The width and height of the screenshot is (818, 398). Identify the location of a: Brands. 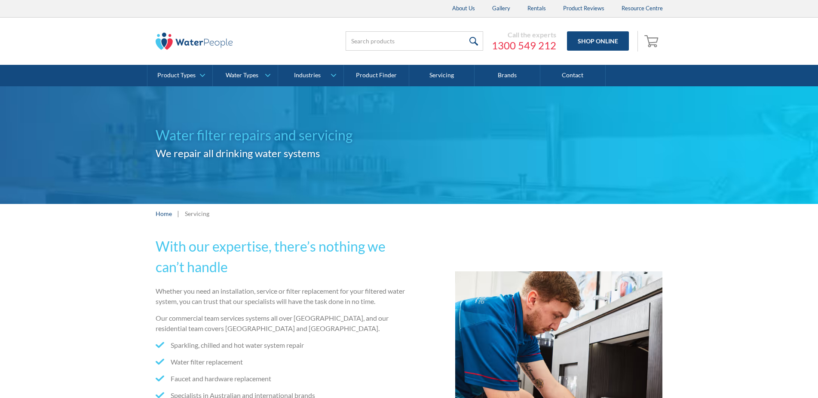
(507, 76).